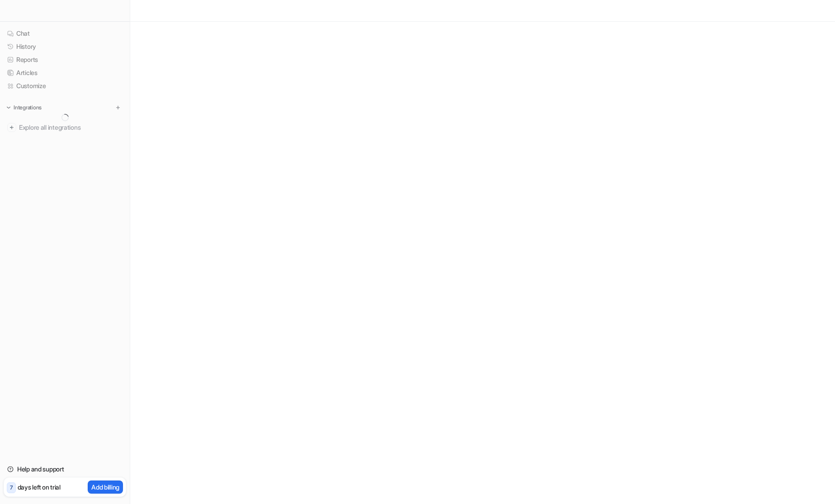 Image resolution: width=835 pixels, height=504 pixels. I want to click on a: Chat, so click(65, 34).